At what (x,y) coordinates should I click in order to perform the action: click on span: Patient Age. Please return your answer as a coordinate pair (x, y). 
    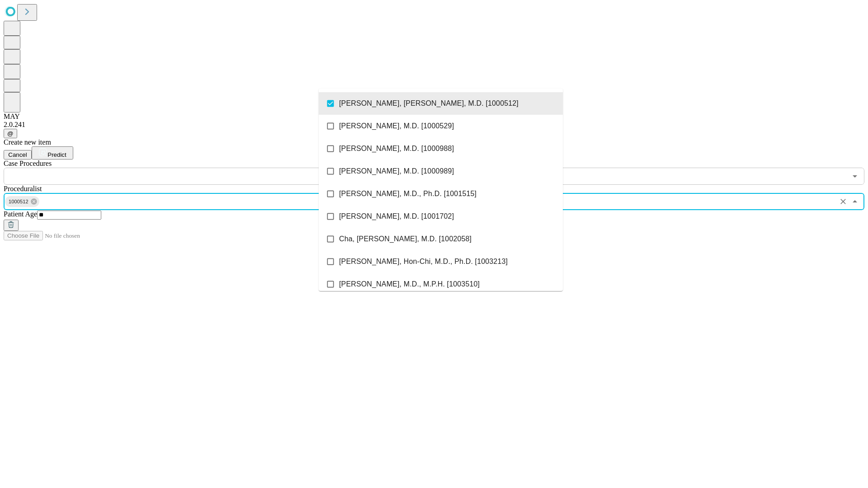
    Looking at the image, I should click on (20, 214).